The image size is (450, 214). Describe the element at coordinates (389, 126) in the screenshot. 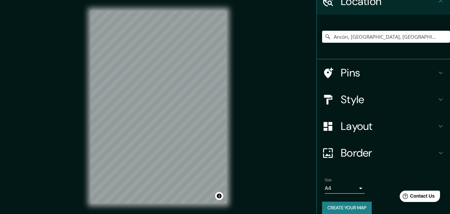

I see `h4: Layout` at that location.